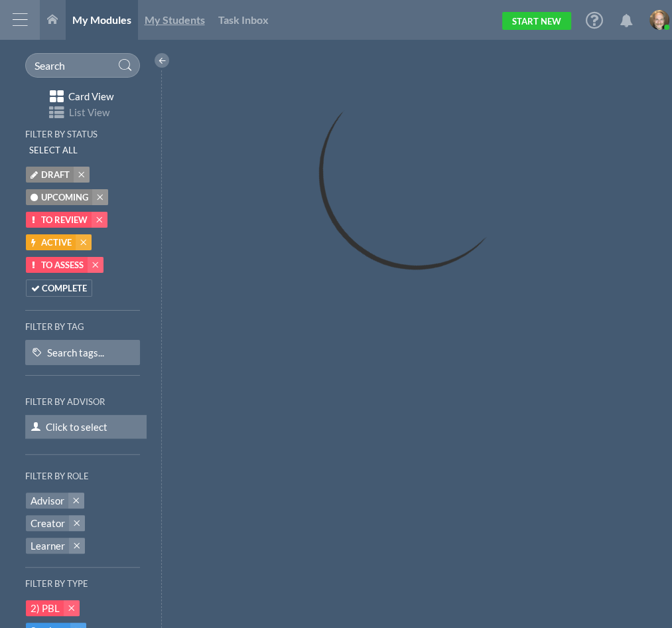 This screenshot has height=628, width=672. Describe the element at coordinates (83, 65) in the screenshot. I see `input: Search` at that location.